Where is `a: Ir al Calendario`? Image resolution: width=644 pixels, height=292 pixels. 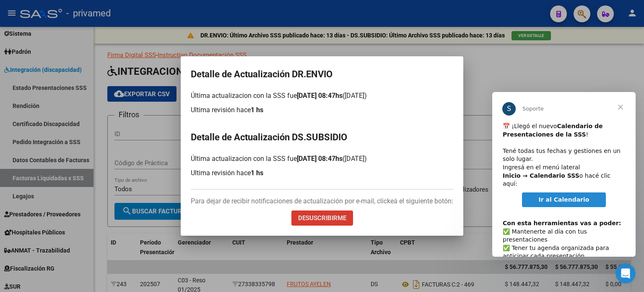 a: Ir al Calendario is located at coordinates (72, 108).